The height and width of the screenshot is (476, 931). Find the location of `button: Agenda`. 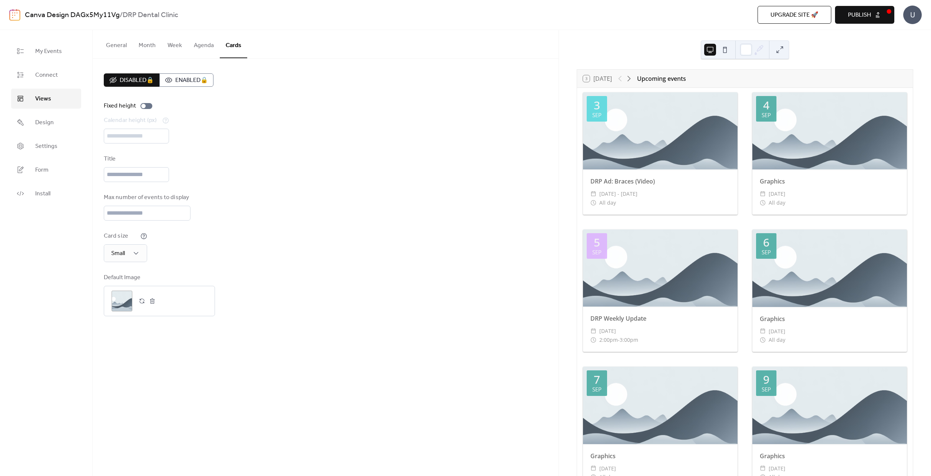

button: Agenda is located at coordinates (204, 44).